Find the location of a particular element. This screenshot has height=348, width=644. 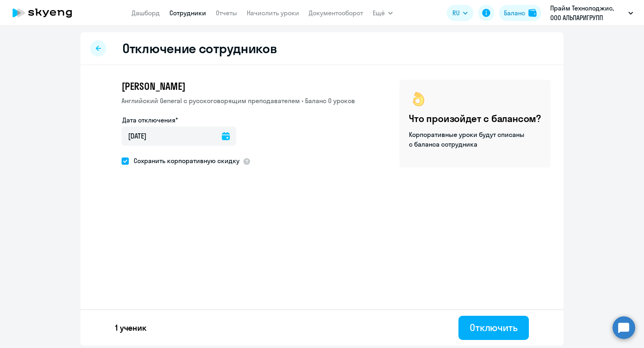

h4: Что произойдет с балансом? is located at coordinates (475, 119).